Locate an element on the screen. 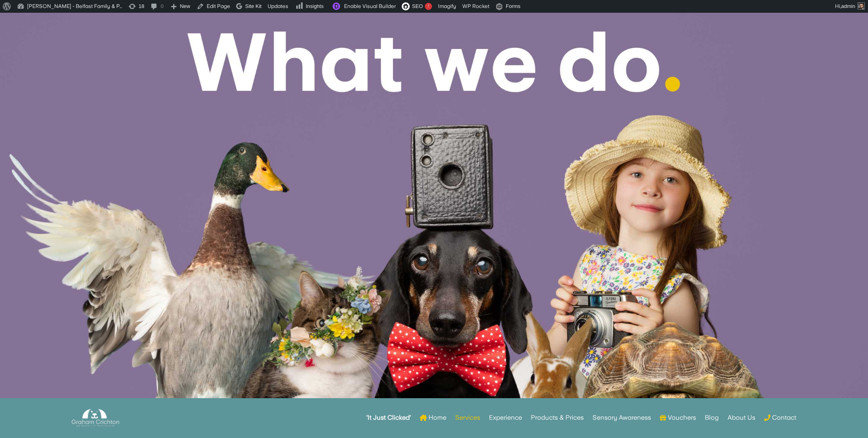  span: SEO is located at coordinates (417, 6).